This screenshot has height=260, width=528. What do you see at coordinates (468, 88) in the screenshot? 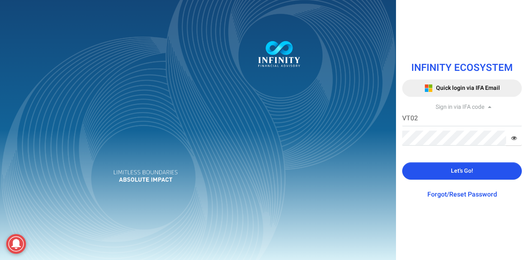
I see `span: Quick login via IFA Email` at bounding box center [468, 88].